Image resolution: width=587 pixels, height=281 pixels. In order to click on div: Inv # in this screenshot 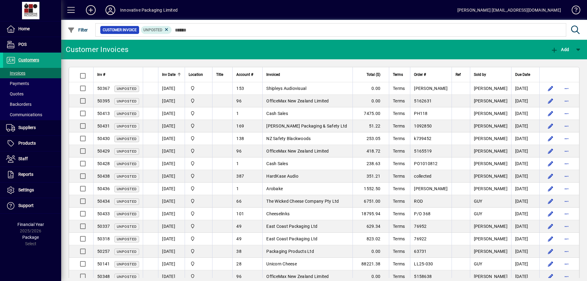, I will do `click(118, 75)`.